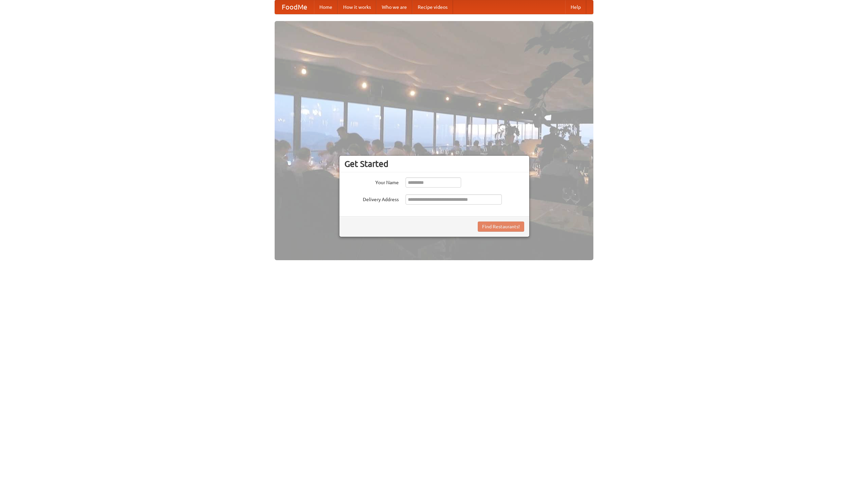  What do you see at coordinates (434, 164) in the screenshot?
I see `h3: Get Started` at bounding box center [434, 164].